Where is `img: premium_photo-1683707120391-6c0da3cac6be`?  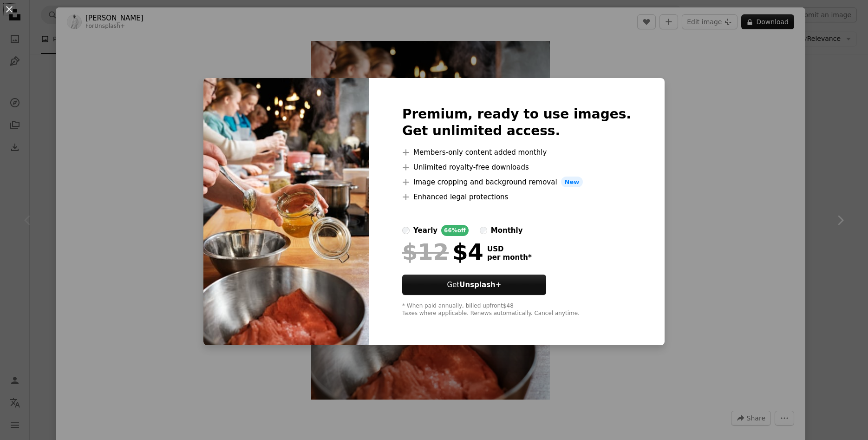 img: premium_photo-1683707120391-6c0da3cac6be is located at coordinates (286, 212).